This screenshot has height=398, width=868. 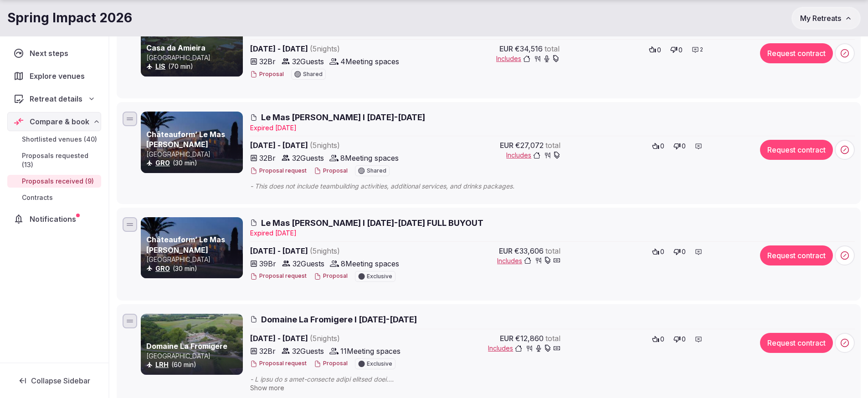 I want to click on span: Notifications, so click(x=55, y=219).